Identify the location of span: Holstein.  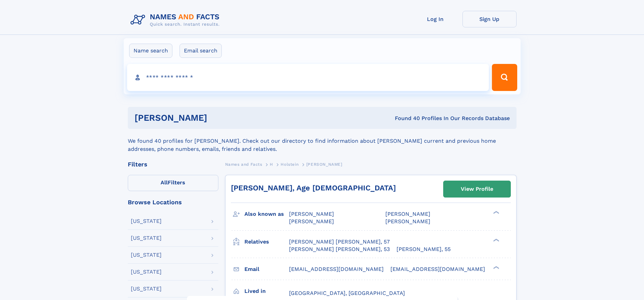
(289, 164).